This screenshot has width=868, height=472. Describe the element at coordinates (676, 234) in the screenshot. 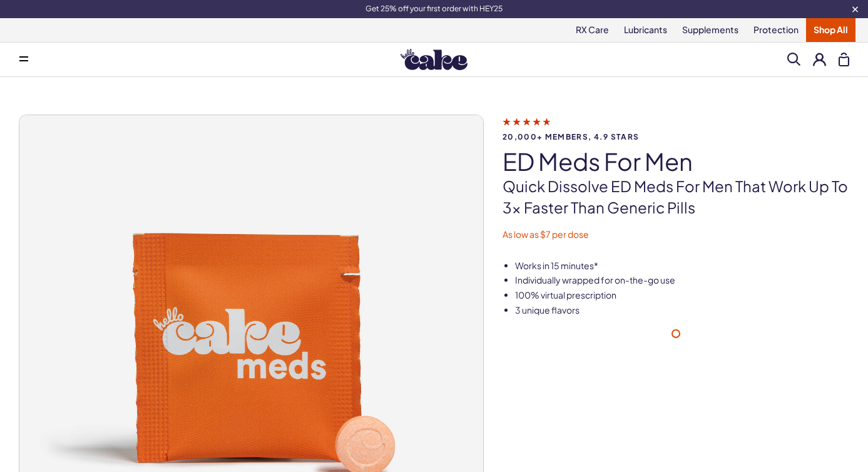

I see `p: As low as $7 per dose` at that location.